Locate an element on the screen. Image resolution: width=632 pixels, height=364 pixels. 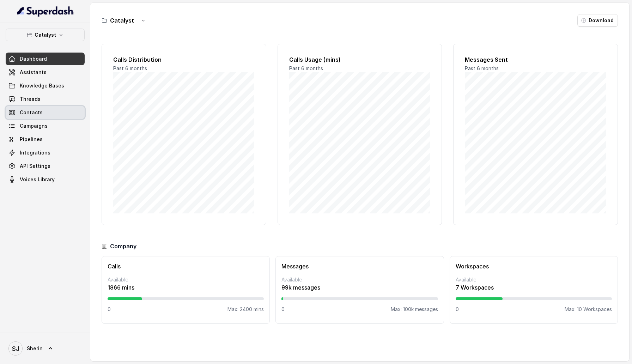
span: Threads is located at coordinates (30, 99).